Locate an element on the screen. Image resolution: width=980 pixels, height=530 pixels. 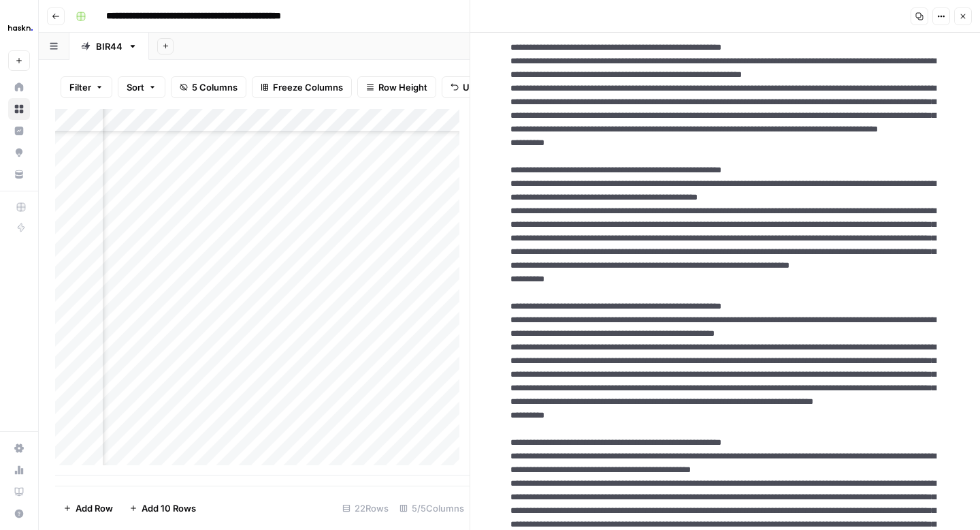
a: Insights is located at coordinates (19, 130).